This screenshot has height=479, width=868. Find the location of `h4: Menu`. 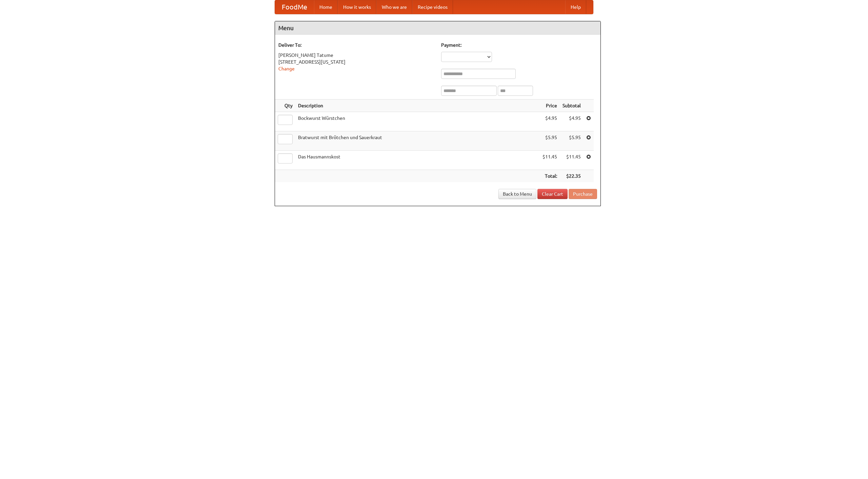

h4: Menu is located at coordinates (438, 28).